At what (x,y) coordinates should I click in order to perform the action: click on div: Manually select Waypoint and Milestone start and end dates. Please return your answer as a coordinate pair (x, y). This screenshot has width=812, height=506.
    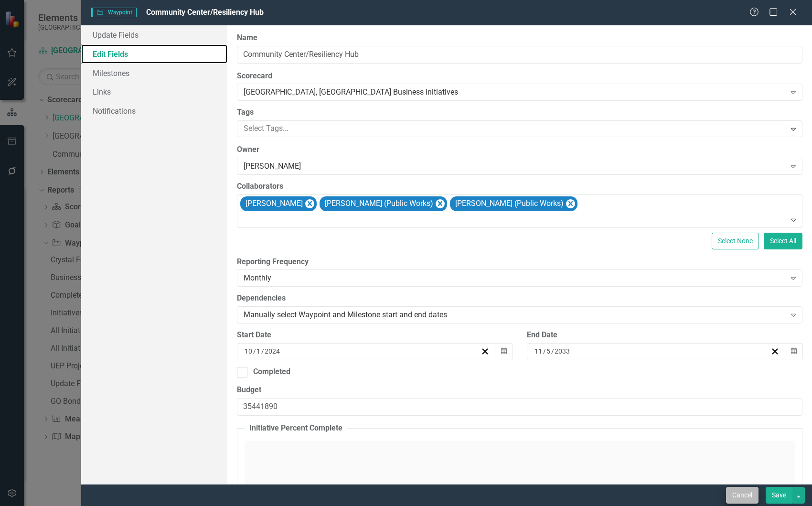
    Looking at the image, I should click on (514, 315).